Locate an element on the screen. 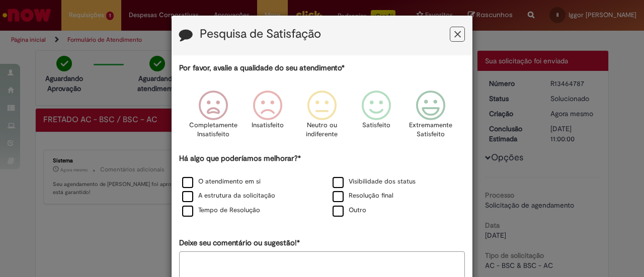 Image resolution: width=644 pixels, height=277 pixels. div: Completamente Insatisfeito is located at coordinates (212, 117).